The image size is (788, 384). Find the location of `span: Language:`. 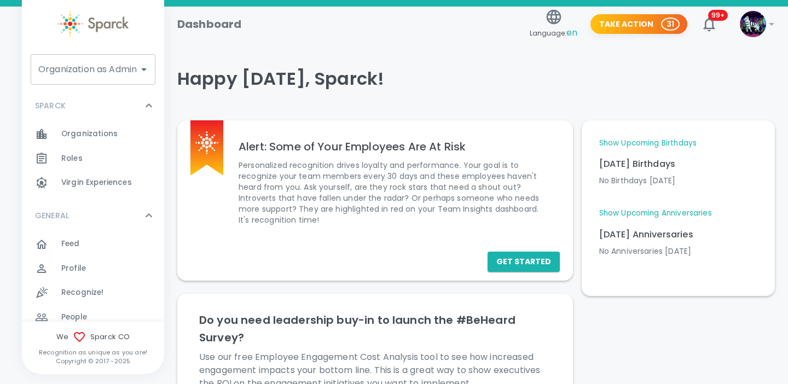

span: Language: is located at coordinates (553, 33).